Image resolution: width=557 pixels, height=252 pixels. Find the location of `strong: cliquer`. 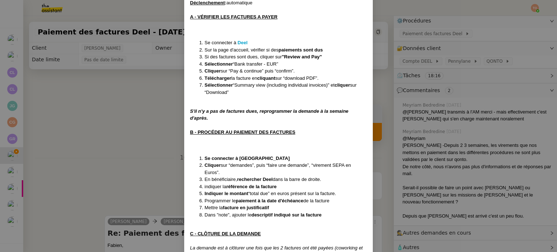

strong: cliquer is located at coordinates (342, 85).